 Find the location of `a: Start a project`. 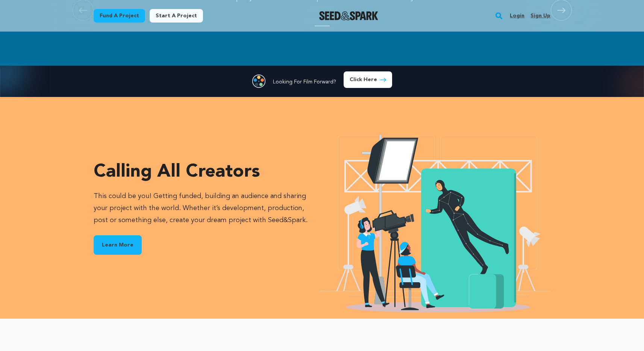

a: Start a project is located at coordinates (176, 16).